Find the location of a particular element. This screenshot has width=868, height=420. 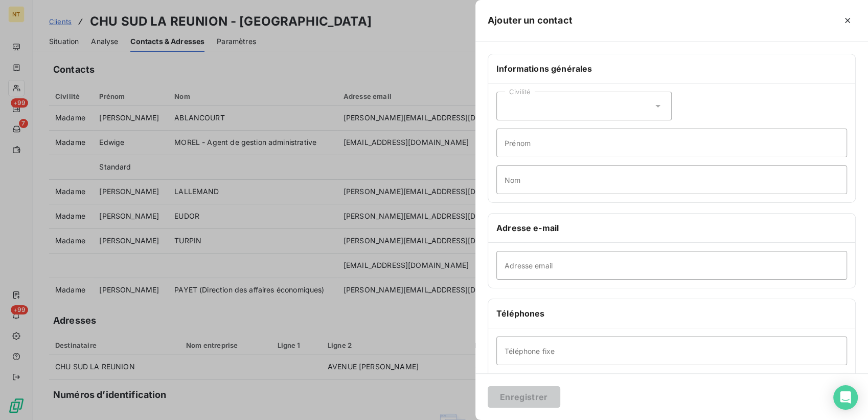

h5: Ajouter un contact is located at coordinates (530, 21).